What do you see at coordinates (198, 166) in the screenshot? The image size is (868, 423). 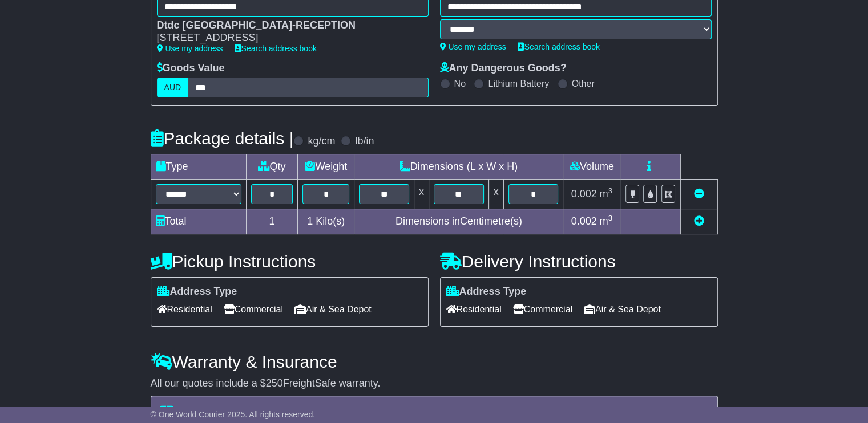 I see `td: Type` at bounding box center [198, 166].